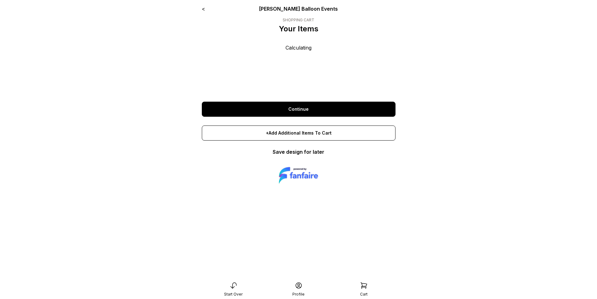 Image resolution: width=597 pixels, height=299 pixels. I want to click on a: Continue, so click(299, 109).